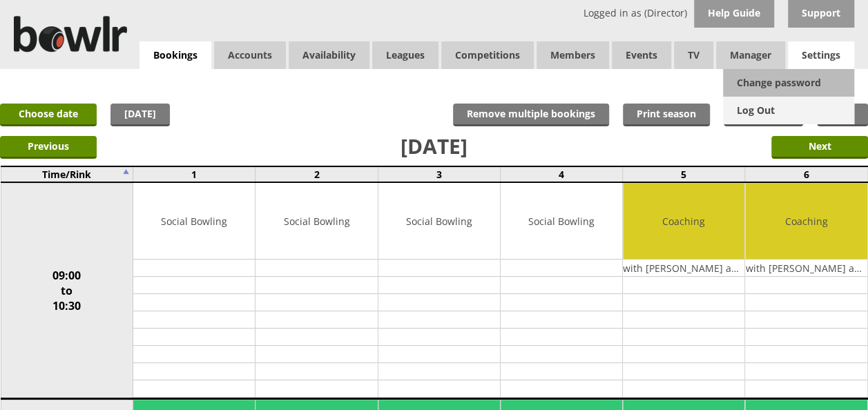  Describe the element at coordinates (67, 291) in the screenshot. I see `td: 09:00 to 10:30` at that location.